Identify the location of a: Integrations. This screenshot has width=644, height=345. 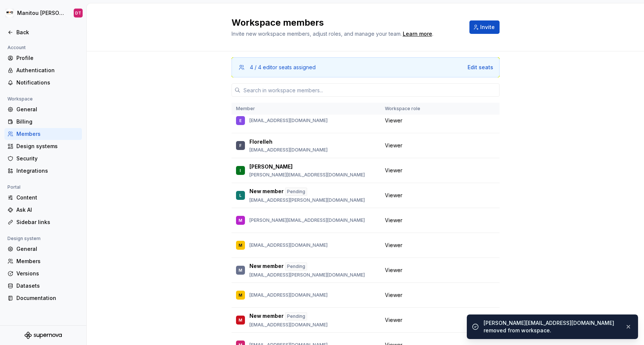
(43, 171).